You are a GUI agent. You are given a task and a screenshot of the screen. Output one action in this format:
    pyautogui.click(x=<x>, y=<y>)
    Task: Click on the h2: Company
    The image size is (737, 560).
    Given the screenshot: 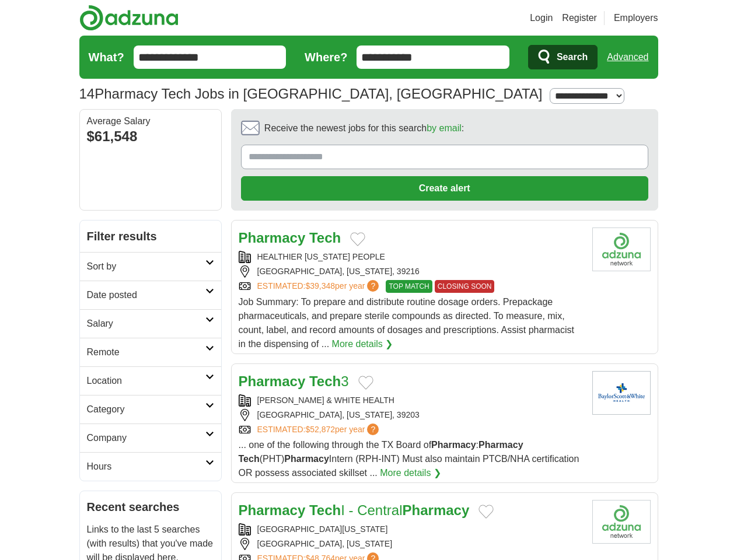 What is the action you would take?
    pyautogui.click(x=146, y=438)
    